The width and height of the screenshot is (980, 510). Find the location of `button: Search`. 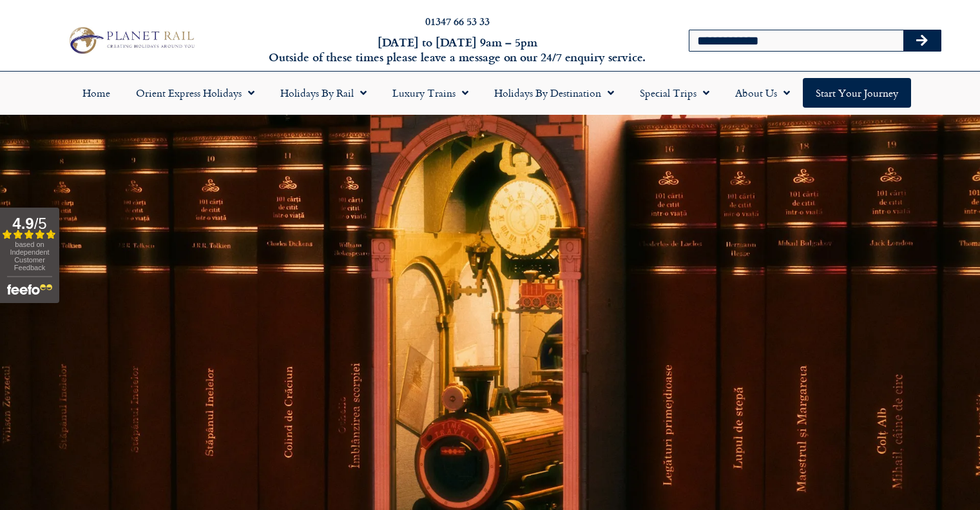

button: Search is located at coordinates (922, 40).